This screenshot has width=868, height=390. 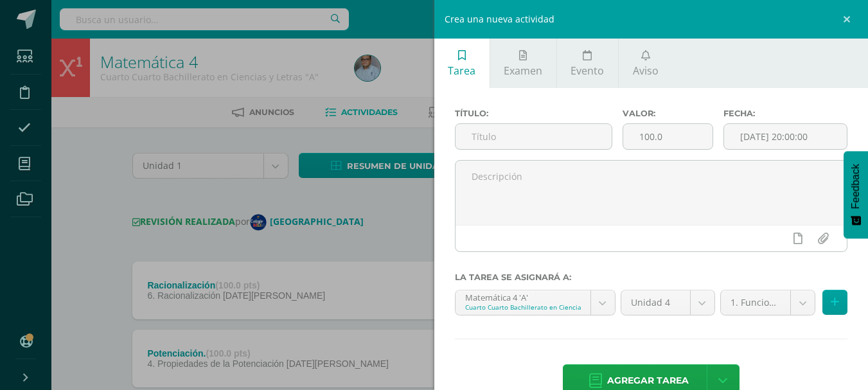 What do you see at coordinates (462, 63) in the screenshot?
I see `a: Tarea` at bounding box center [462, 63].